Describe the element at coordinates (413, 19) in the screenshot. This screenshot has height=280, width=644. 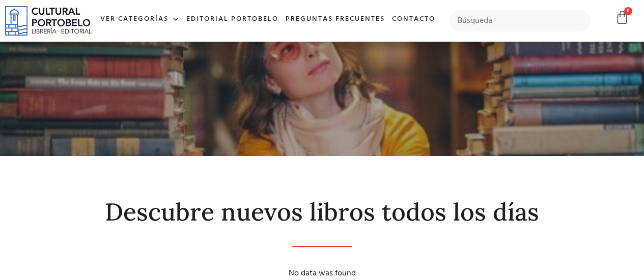
I see `a: Contacto` at that location.